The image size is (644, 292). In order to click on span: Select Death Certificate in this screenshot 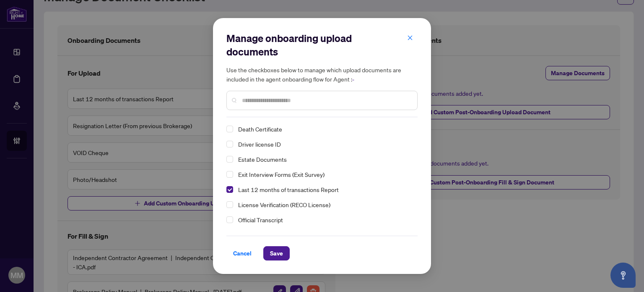, I will do `click(230, 129)`.